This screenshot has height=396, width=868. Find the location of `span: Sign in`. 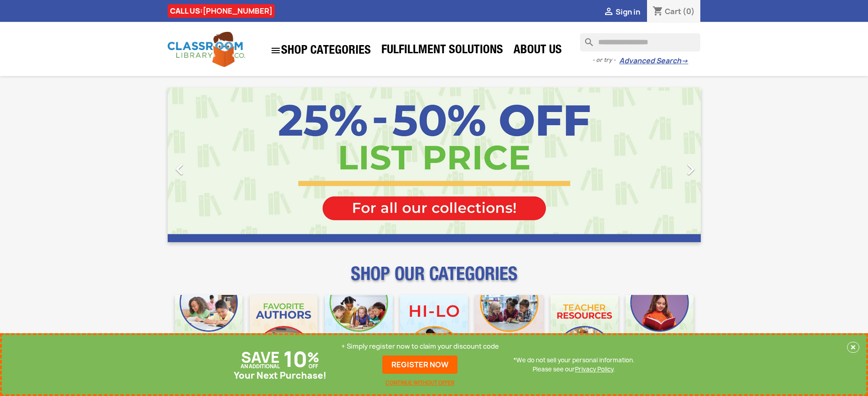

span: Sign in is located at coordinates (628, 12).